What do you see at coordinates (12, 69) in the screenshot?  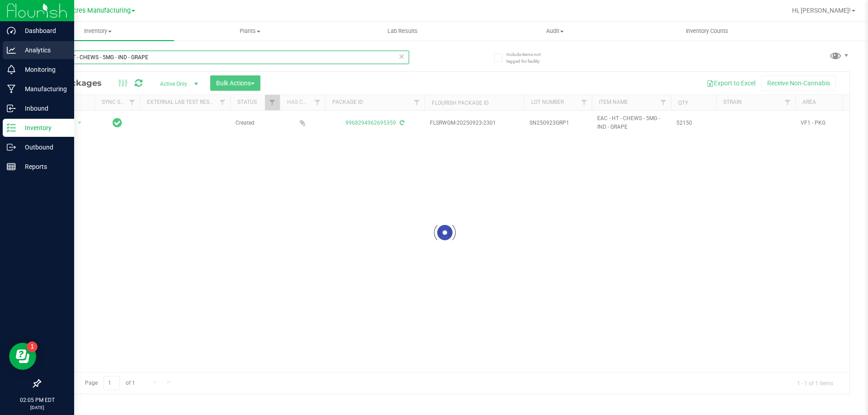 I see `inline-svg: Monitoring` at bounding box center [12, 69].